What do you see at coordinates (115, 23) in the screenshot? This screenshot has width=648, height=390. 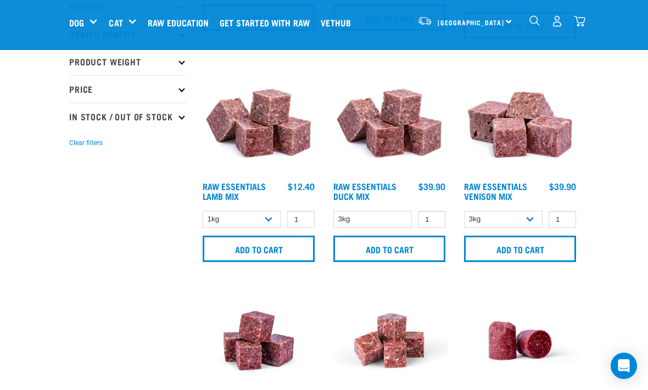 I see `a: Cat` at bounding box center [115, 23].